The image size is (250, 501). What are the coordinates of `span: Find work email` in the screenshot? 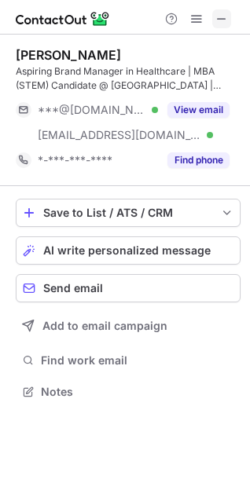 It's located at (137, 360).